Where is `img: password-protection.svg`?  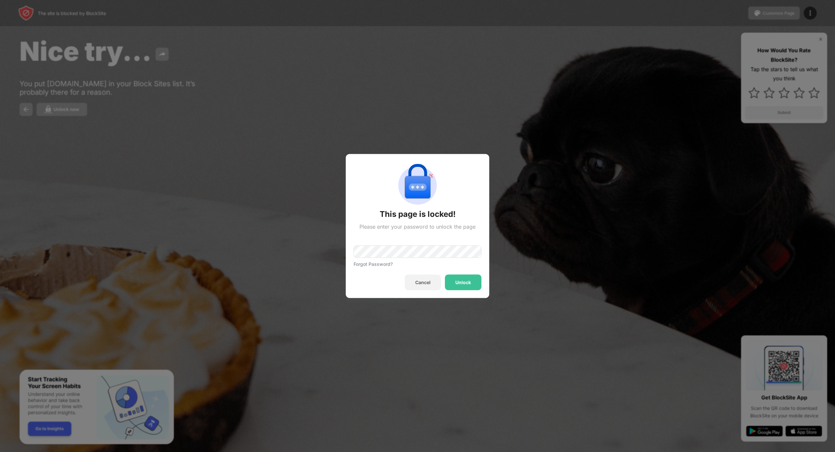
img: password-protection.svg is located at coordinates (418, 185).